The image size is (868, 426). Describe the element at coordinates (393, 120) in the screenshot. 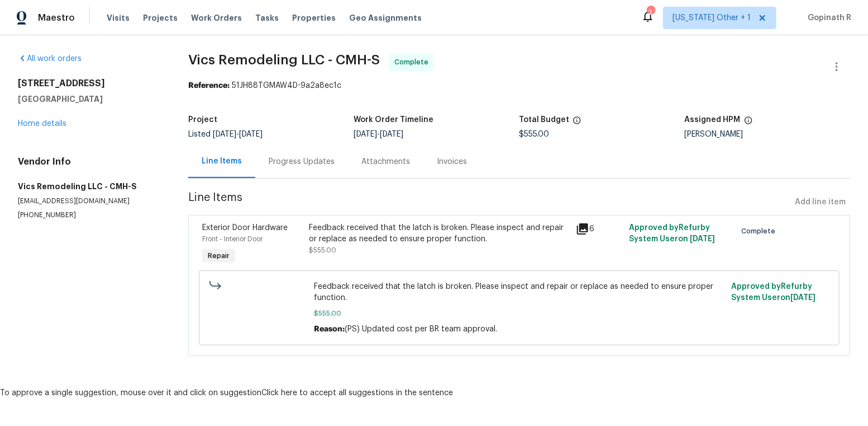

I see `h5: Work Order Timeline` at that location.